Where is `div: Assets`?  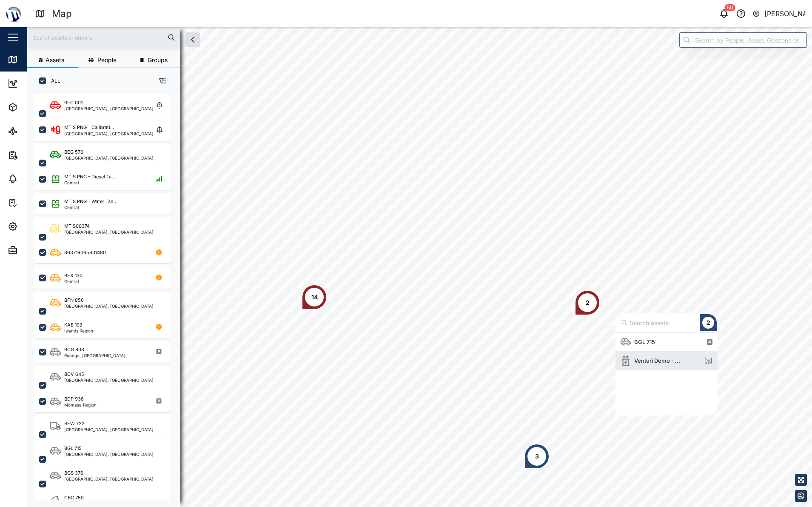
div: Assets is located at coordinates (35, 107).